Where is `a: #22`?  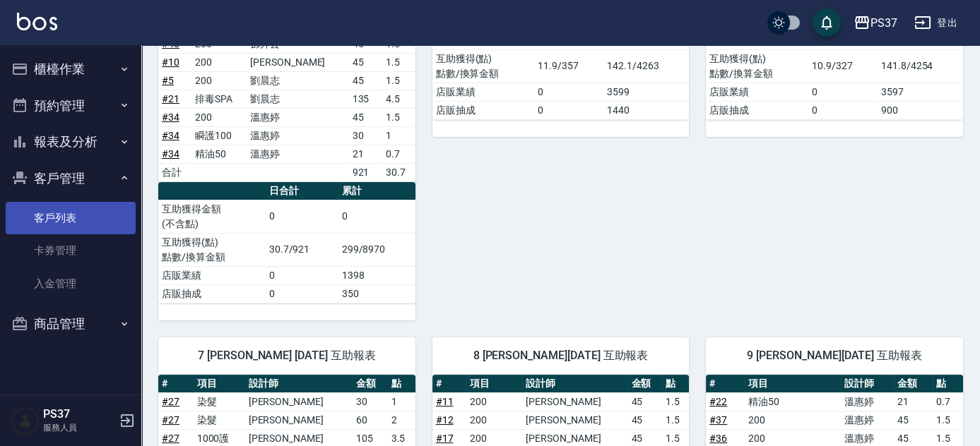
a: #22 is located at coordinates (718, 402).